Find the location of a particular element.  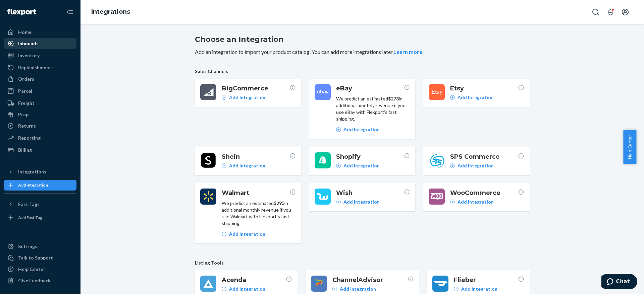

button: Integrations is located at coordinates (40, 172).